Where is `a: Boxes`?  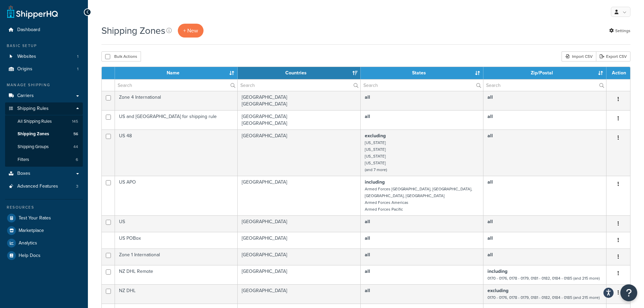 a: Boxes is located at coordinates (44, 174).